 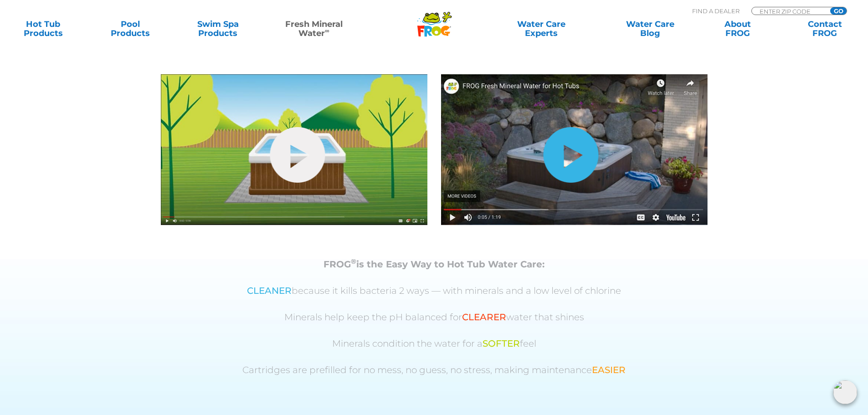 What do you see at coordinates (434, 370) in the screenshot?
I see `p: Cartridges are prefilled for no mess, no guess, no stress, making maintenance` at bounding box center [434, 370].